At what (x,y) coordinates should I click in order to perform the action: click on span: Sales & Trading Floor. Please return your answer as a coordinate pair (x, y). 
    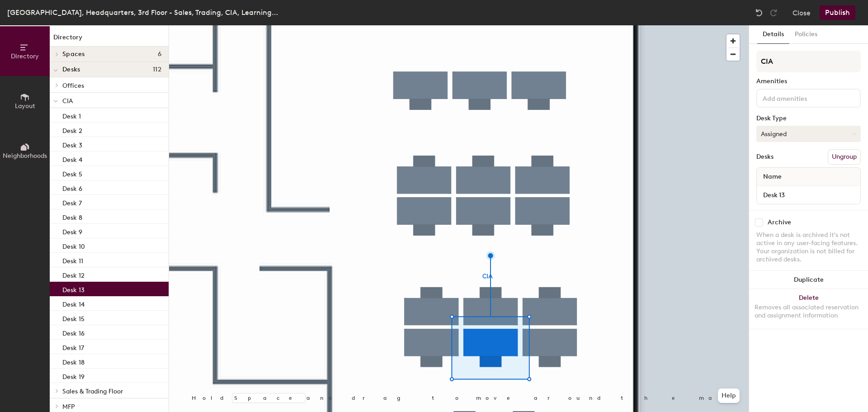
    Looking at the image, I should click on (93, 391).